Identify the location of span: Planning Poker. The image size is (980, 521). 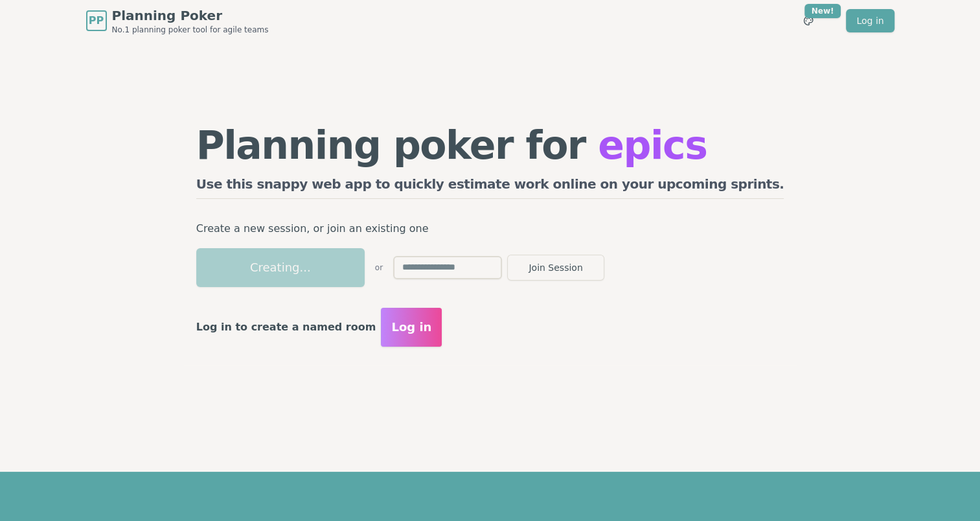
(191, 15).